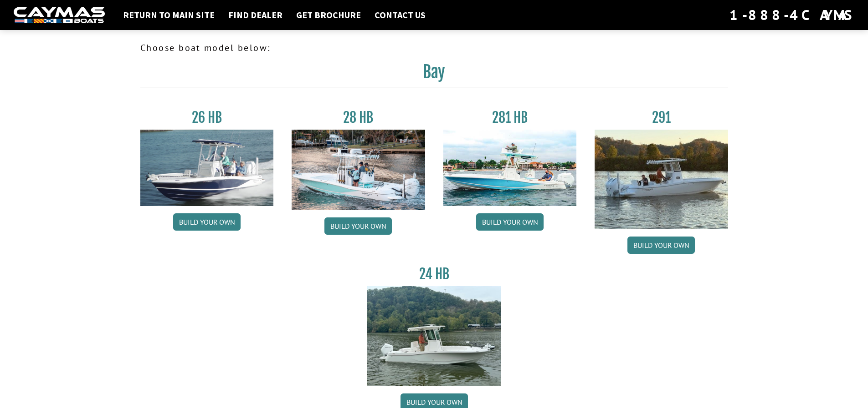  What do you see at coordinates (400, 15) in the screenshot?
I see `a: Contact Us` at bounding box center [400, 15].